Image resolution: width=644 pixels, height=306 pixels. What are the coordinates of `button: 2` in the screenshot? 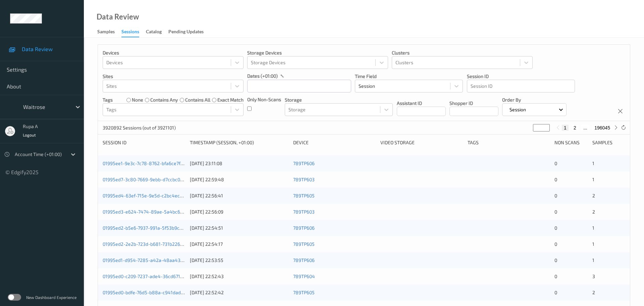 It's located at (575, 128).